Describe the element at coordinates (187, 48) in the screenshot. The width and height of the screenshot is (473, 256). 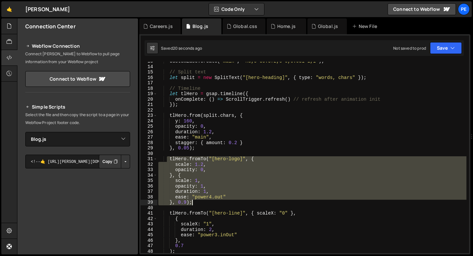
I see `div: 20 seconds ago` at that location.